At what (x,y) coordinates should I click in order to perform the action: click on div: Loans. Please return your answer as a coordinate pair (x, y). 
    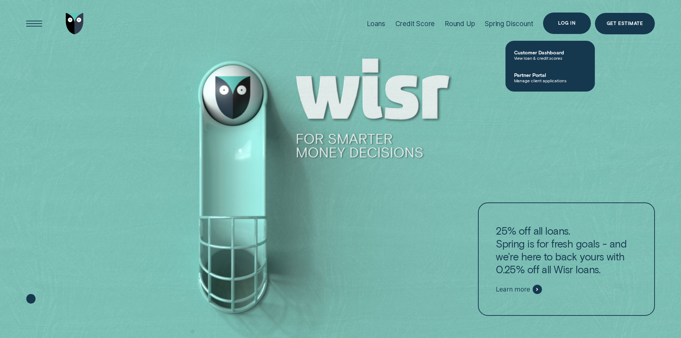
    Looking at the image, I should click on (376, 24).